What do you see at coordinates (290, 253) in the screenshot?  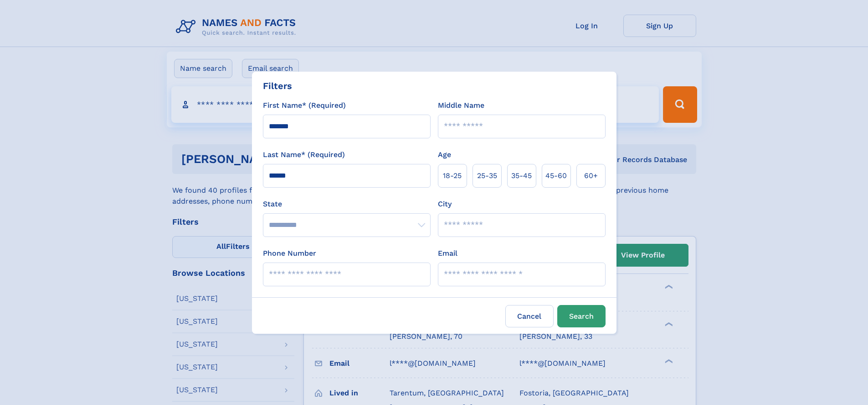 I see `label: Phone Number` at bounding box center [290, 253].